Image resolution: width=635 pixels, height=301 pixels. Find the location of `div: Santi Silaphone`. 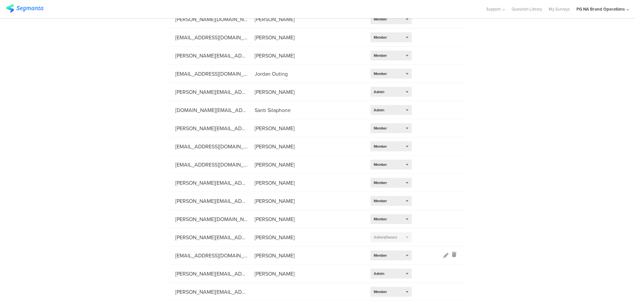

div: Santi Silaphone is located at coordinates (306, 110).